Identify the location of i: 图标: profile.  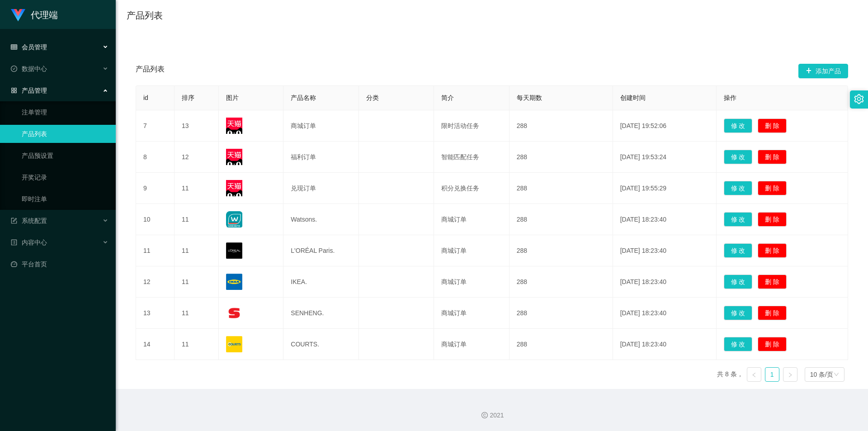
(14, 243).